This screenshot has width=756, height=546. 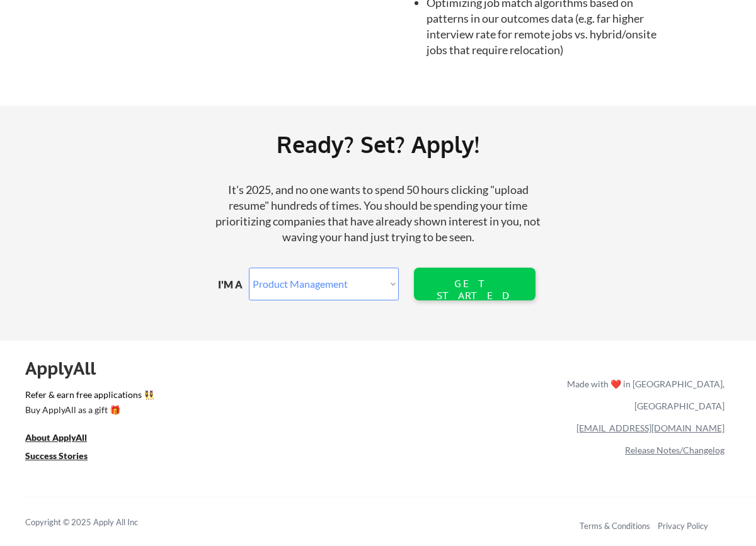 What do you see at coordinates (56, 455) in the screenshot?
I see `u: Success Stories` at bounding box center [56, 455].